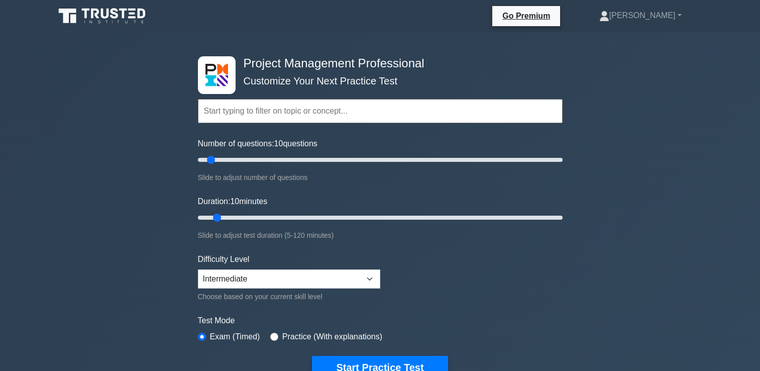 This screenshot has width=760, height=371. What do you see at coordinates (232, 201) in the screenshot?
I see `label: Duration: minutes` at bounding box center [232, 201].